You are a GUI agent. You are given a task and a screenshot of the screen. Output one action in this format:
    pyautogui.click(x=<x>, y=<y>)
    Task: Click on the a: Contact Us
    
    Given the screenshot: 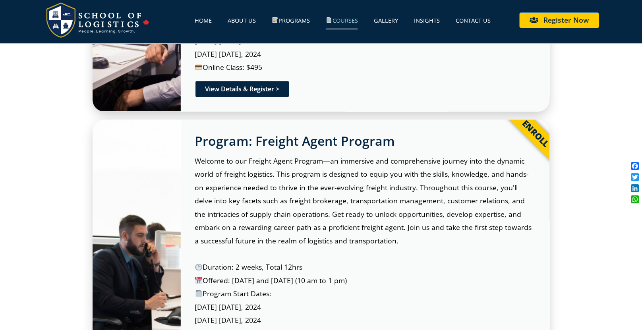 What is the action you would take?
    pyautogui.click(x=473, y=20)
    